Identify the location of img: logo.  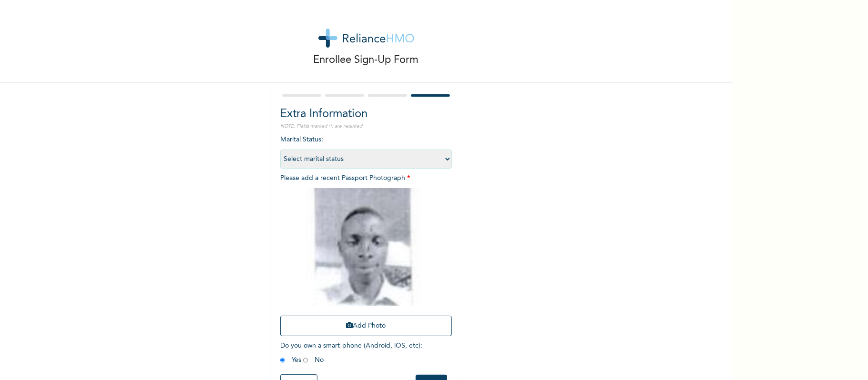
(366, 38).